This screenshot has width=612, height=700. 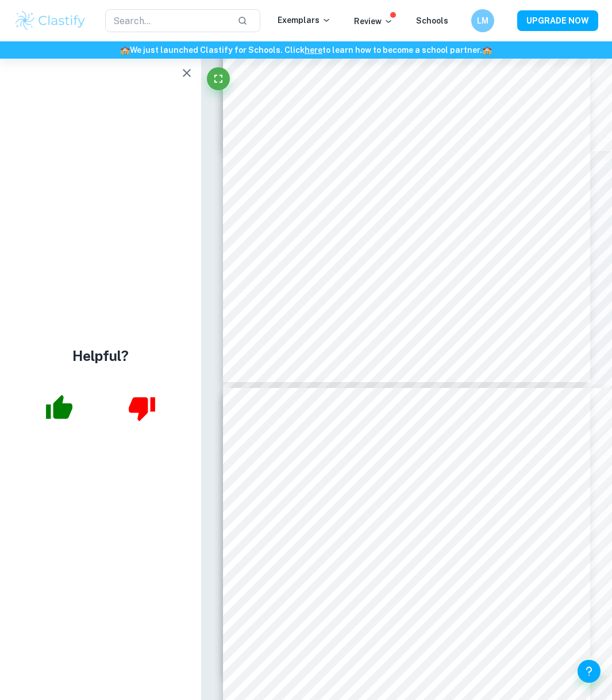 What do you see at coordinates (50, 20) in the screenshot?
I see `img: Clastify logo` at bounding box center [50, 20].